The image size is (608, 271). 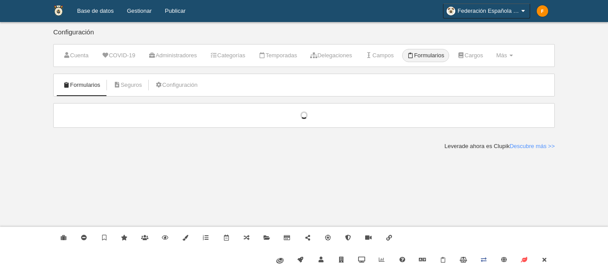 What do you see at coordinates (176, 85) in the screenshot?
I see `a: Configuración` at bounding box center [176, 85].